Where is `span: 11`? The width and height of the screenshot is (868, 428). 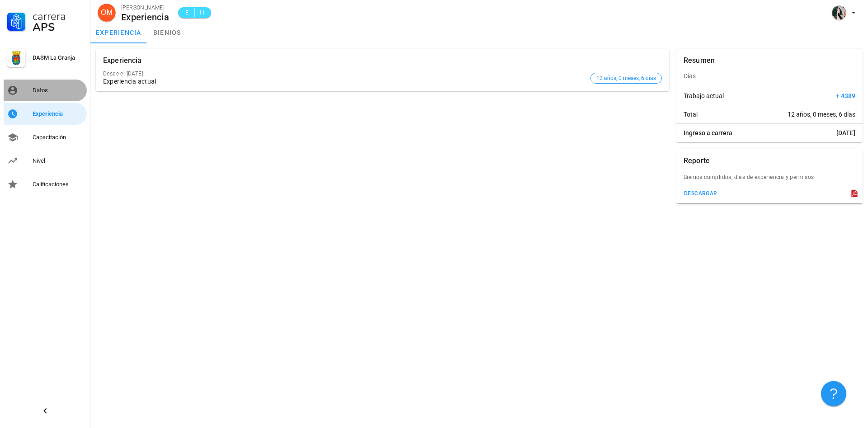 span: 11 is located at coordinates (202, 12).